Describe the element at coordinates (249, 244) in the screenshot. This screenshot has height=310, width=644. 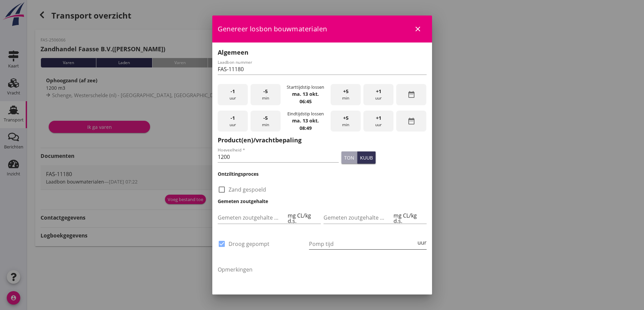
I see `label: Droog gepompt` at that location.